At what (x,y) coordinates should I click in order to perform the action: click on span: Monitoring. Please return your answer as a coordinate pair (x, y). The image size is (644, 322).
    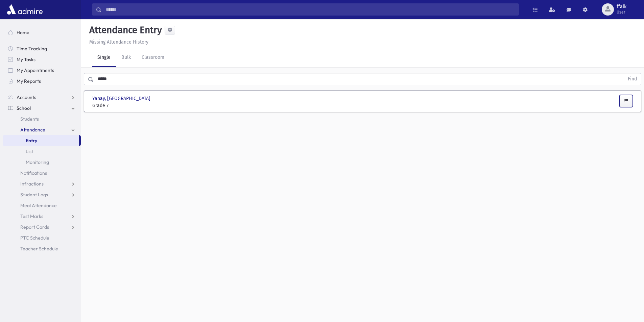
    Looking at the image, I should click on (37, 162).